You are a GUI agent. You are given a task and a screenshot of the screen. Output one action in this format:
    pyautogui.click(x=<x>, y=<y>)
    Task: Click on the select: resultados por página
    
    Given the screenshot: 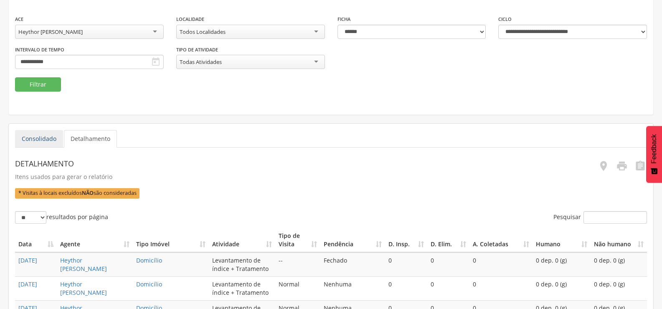 What is the action you would take?
    pyautogui.click(x=30, y=217)
    